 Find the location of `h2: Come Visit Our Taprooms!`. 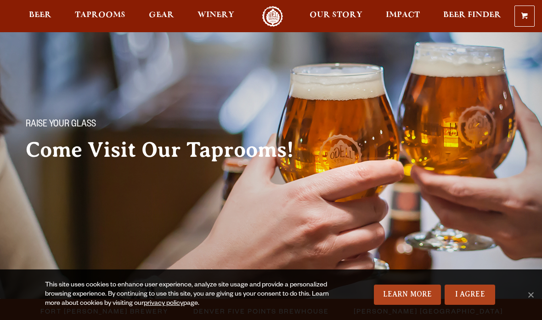

h2: Come Visit Our Taprooms! is located at coordinates (169, 150).